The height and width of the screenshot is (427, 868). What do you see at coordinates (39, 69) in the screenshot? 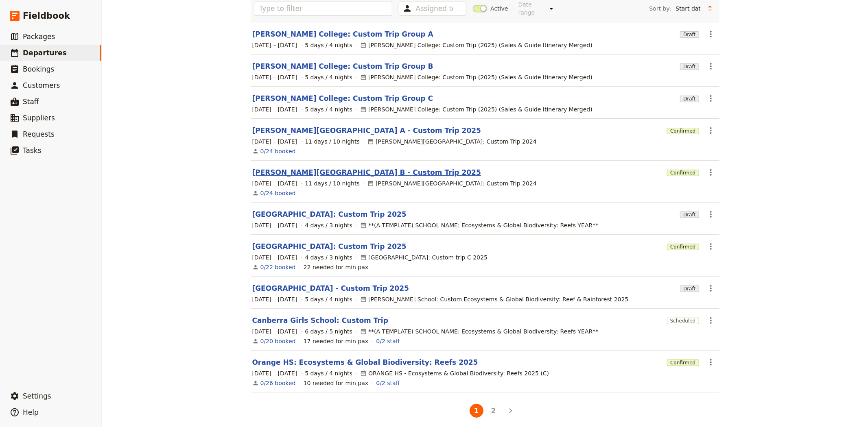
I see `span: Bookings` at bounding box center [39, 69].